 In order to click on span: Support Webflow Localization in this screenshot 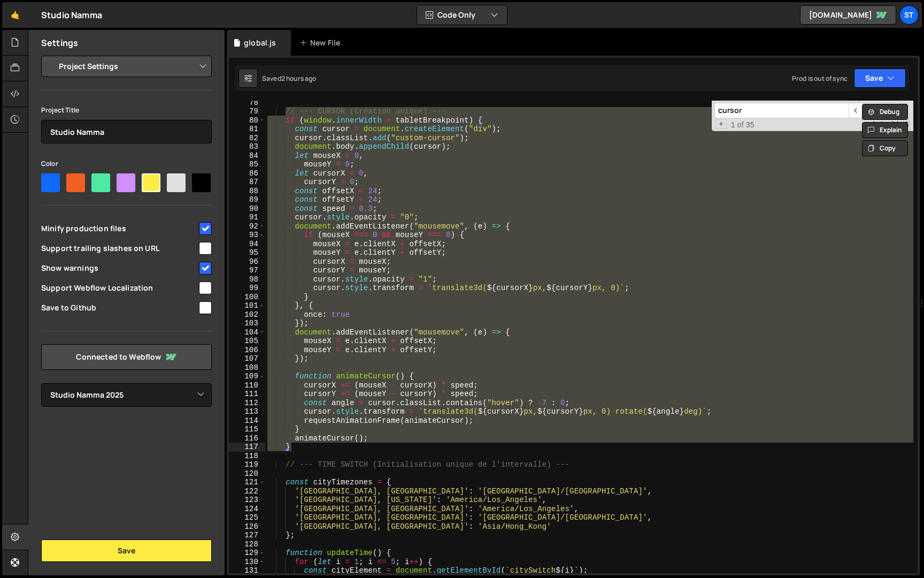, I will do `click(120, 288)`.